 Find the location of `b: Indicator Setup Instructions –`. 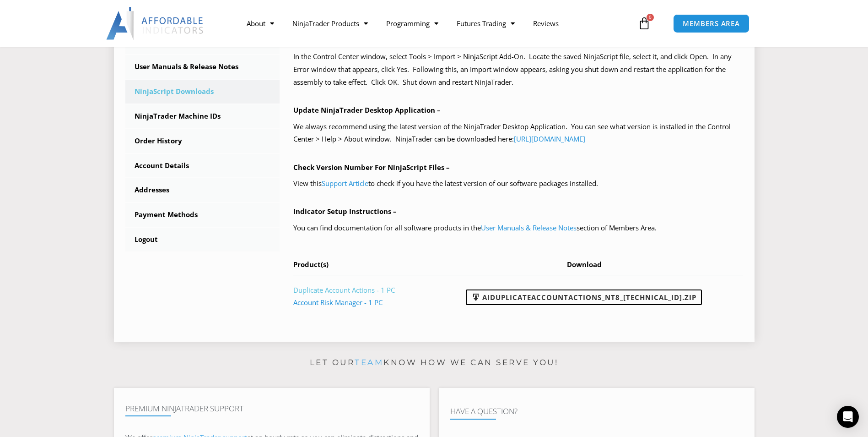

b: Indicator Setup Instructions – is located at coordinates (345, 211).